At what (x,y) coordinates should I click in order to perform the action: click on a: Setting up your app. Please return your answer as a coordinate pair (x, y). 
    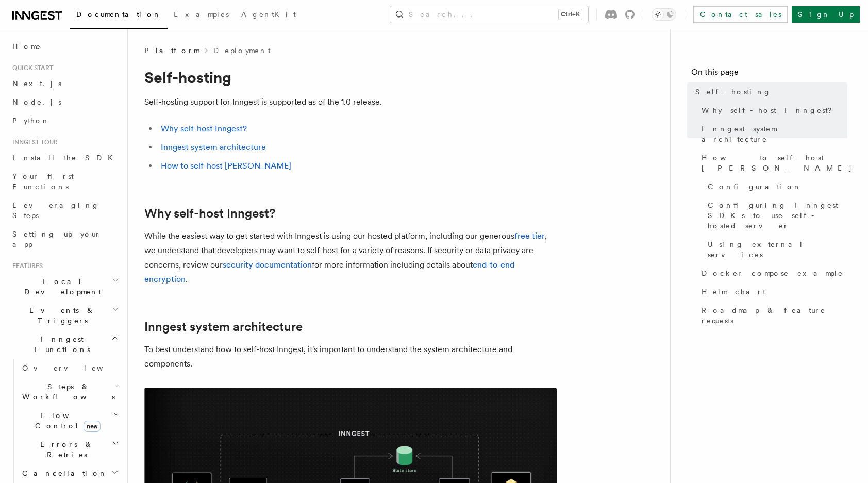
    Looking at the image, I should click on (64, 239).